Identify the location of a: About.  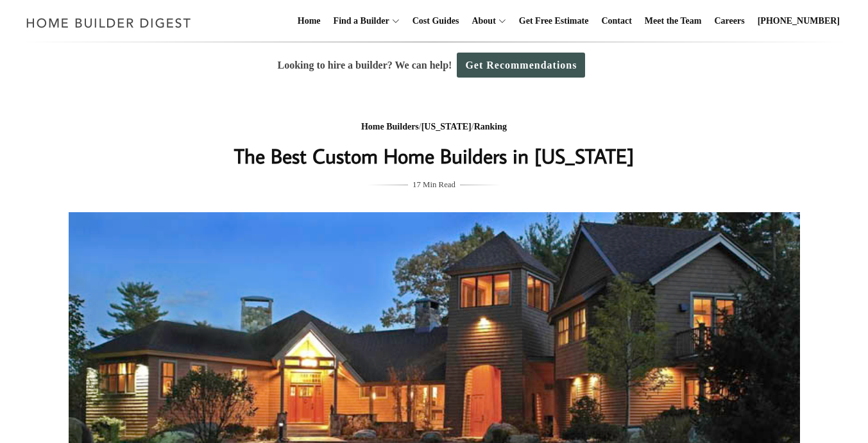
(481, 21).